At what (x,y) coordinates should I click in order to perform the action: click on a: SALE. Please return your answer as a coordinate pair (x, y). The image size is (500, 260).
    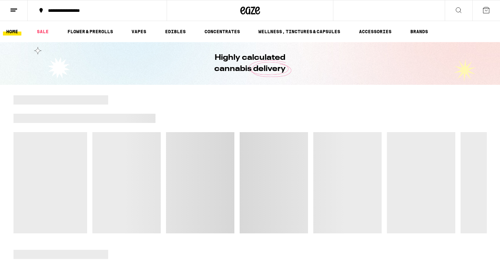
    Looking at the image, I should click on (43, 32).